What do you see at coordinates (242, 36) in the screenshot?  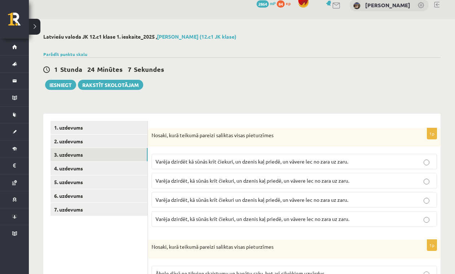 I see `h2: Latviešu valoda JK 12.c1 klase 1. ieskaite_2025 ,` at bounding box center [242, 36].